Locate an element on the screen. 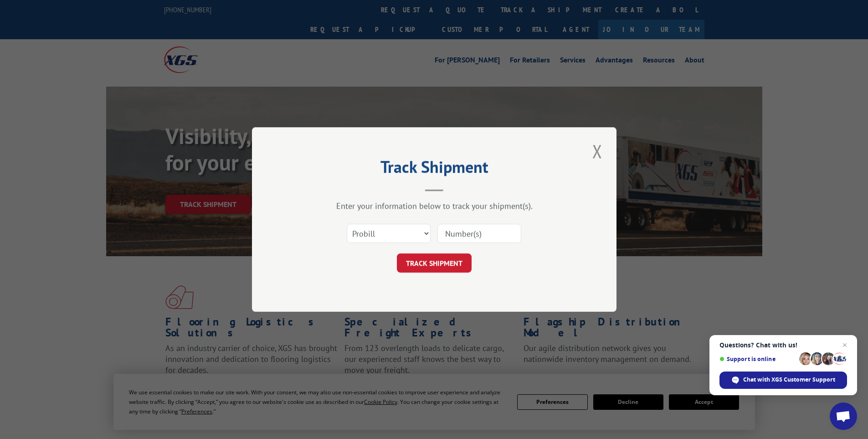 This screenshot has height=439, width=868. button: Close modal is located at coordinates (597, 151).